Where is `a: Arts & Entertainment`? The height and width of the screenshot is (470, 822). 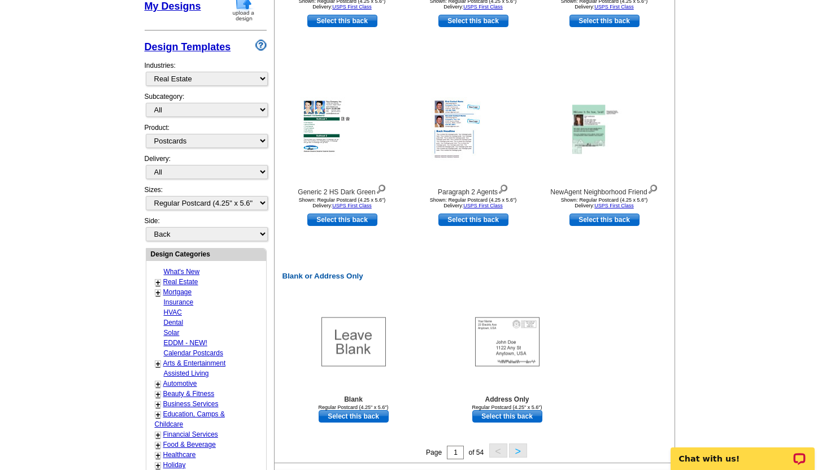
a: Arts & Entertainment is located at coordinates (194, 363).